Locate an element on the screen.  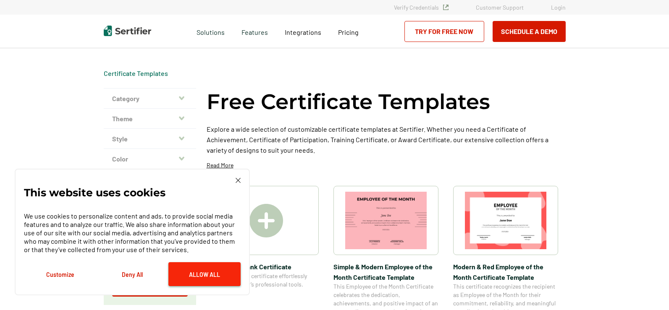
h1: Free Certificate Templates is located at coordinates (348, 102).